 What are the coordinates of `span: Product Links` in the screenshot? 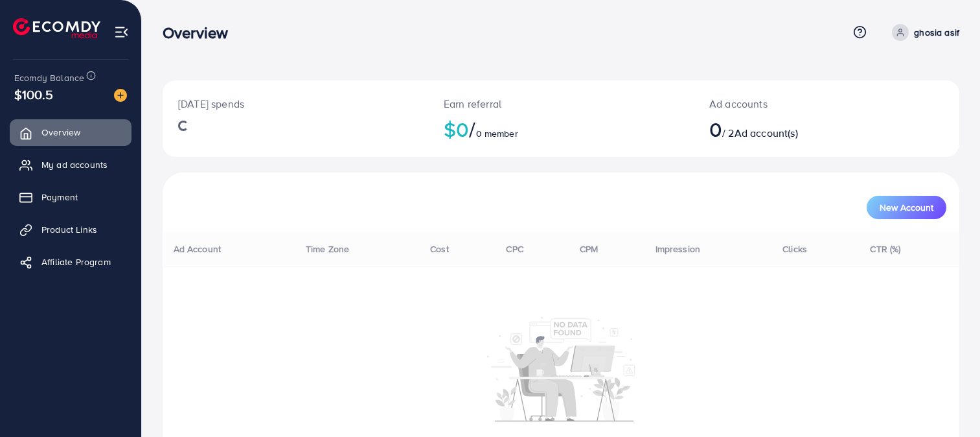 It's located at (69, 229).